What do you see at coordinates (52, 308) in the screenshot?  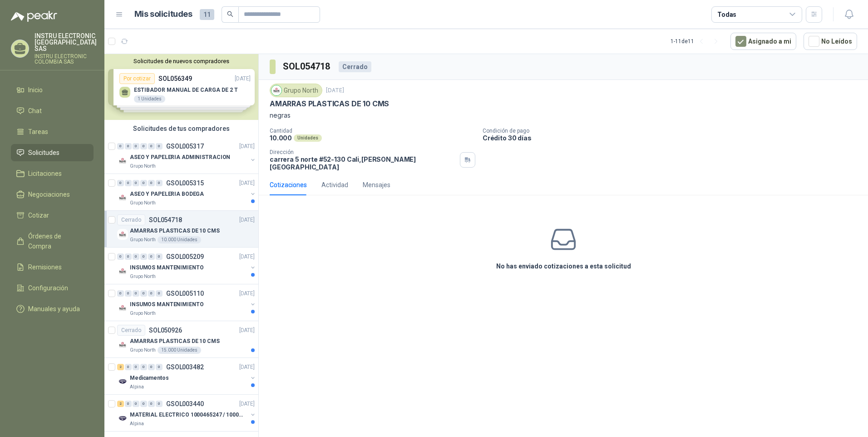 I see `a: Manuales y ayuda` at bounding box center [52, 308].